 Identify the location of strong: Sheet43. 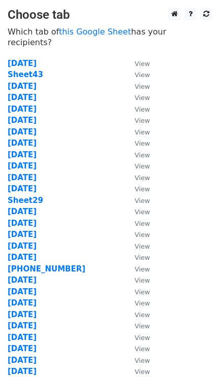
(25, 75).